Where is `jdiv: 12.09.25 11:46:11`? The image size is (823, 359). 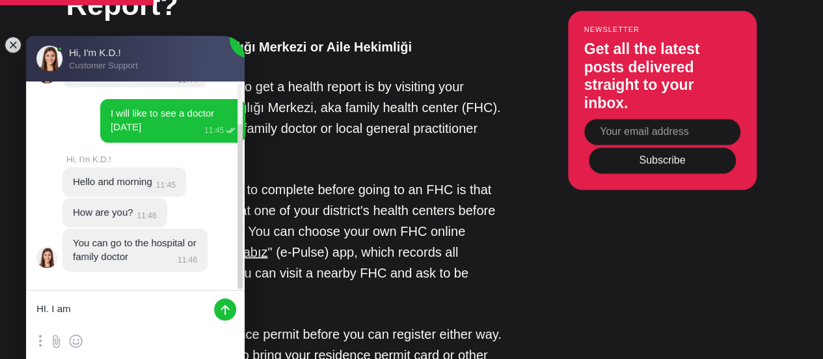 jdiv: 12.09.25 11:46:11 is located at coordinates (135, 250).